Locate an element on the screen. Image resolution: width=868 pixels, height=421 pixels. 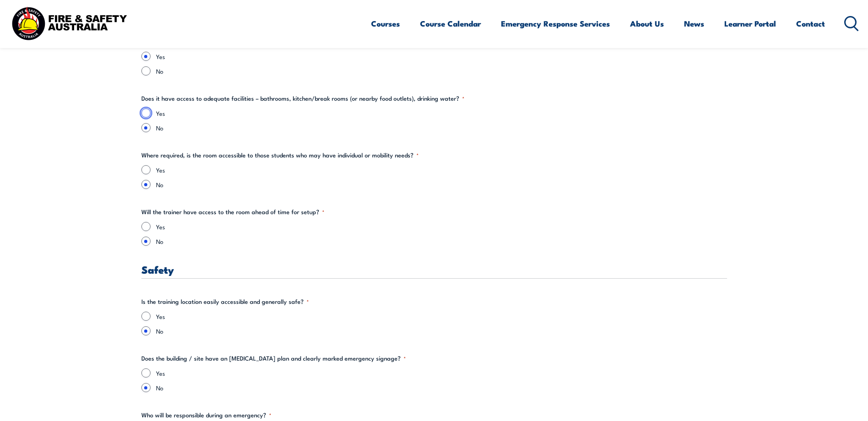
legend: Does it have access to adequate facilities – bathrooms, kitchen/break rooms (or nearby food outle... is located at coordinates (303, 98).